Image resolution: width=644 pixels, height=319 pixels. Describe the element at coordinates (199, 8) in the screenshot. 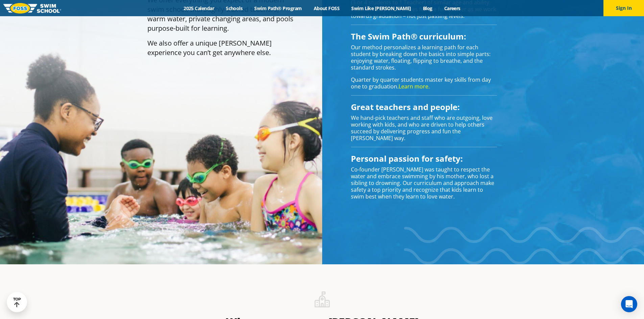

I see `a: 2025 Calendar` at that location.